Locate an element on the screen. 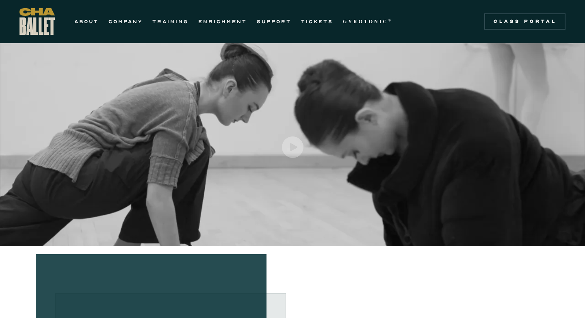 The image size is (585, 318). a: ENRICHMENT is located at coordinates (223, 22).